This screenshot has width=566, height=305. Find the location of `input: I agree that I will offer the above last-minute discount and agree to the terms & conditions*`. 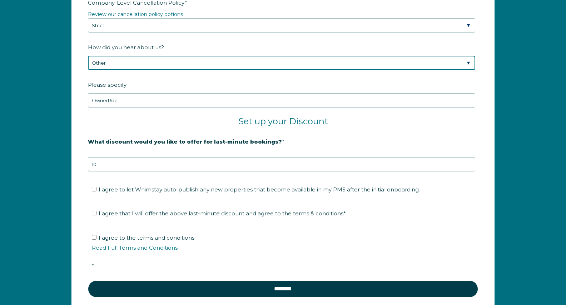

input: I agree that I will offer the above last-minute discount and agree to the terms & conditions* is located at coordinates (94, 213).